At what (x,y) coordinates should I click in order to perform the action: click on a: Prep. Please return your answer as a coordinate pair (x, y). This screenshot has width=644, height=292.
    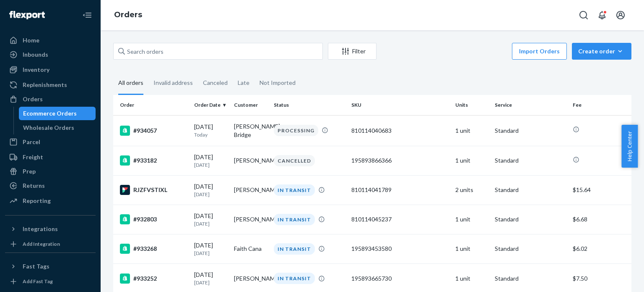
    Looking at the image, I should click on (50, 172).